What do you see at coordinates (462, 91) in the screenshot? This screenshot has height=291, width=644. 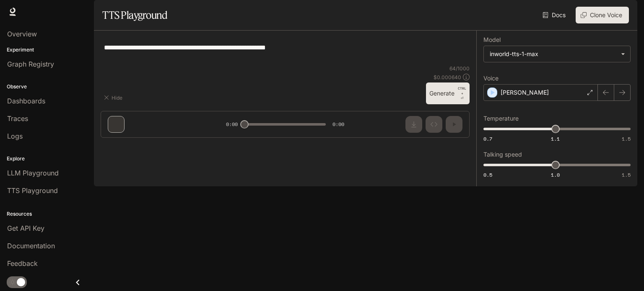 I see `p: CTRL +` at bounding box center [462, 91].